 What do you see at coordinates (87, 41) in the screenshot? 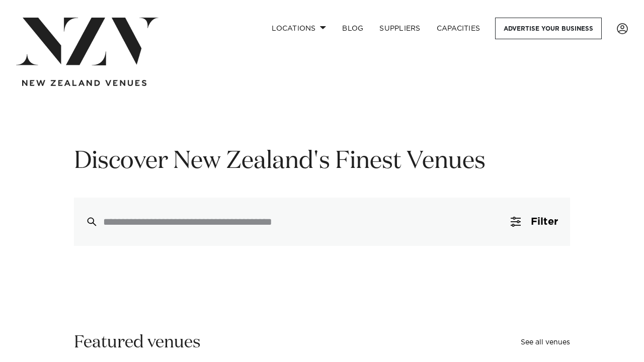
I see `img: nzv-logo.png` at bounding box center [87, 41].